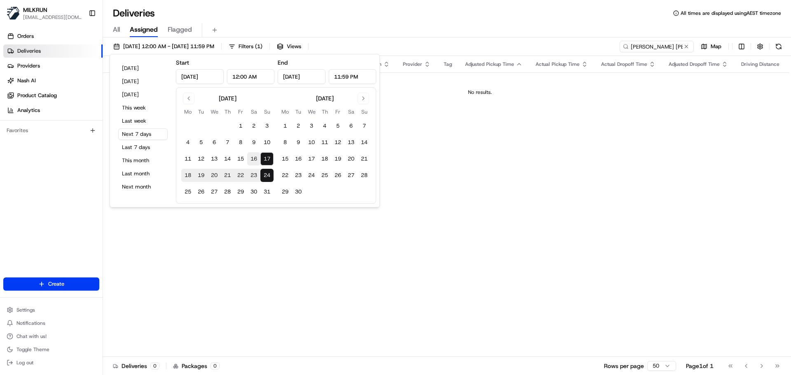 The height and width of the screenshot is (375, 791). What do you see at coordinates (325, 175) in the screenshot?
I see `button: 25` at bounding box center [325, 175].